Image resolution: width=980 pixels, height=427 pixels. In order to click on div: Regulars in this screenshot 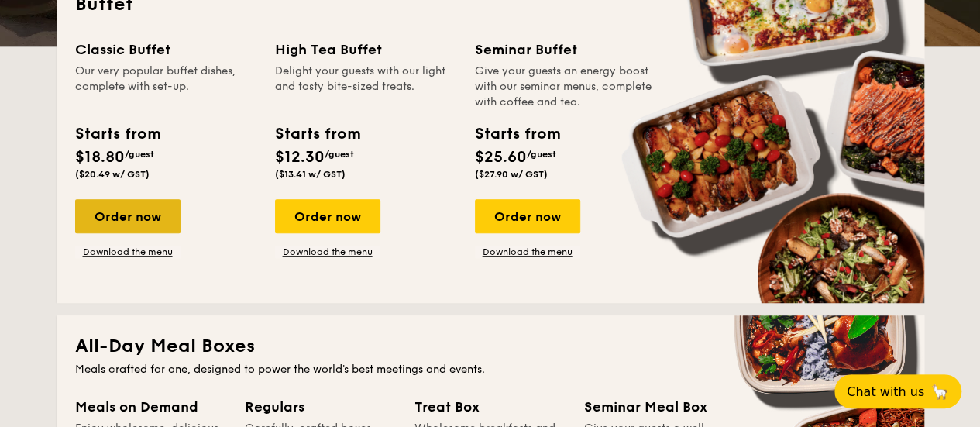, I will do `click(320, 407)`.